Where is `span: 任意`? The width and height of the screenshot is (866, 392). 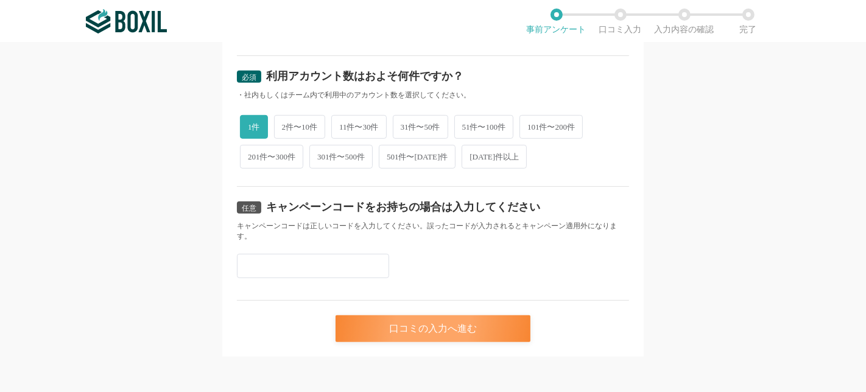 span: 任意 is located at coordinates (249, 208).